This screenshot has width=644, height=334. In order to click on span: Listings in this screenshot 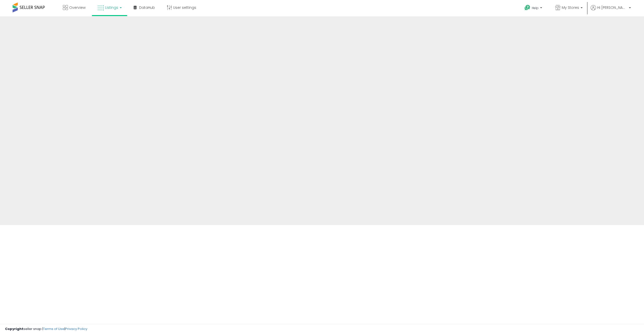, I will do `click(112, 8)`.